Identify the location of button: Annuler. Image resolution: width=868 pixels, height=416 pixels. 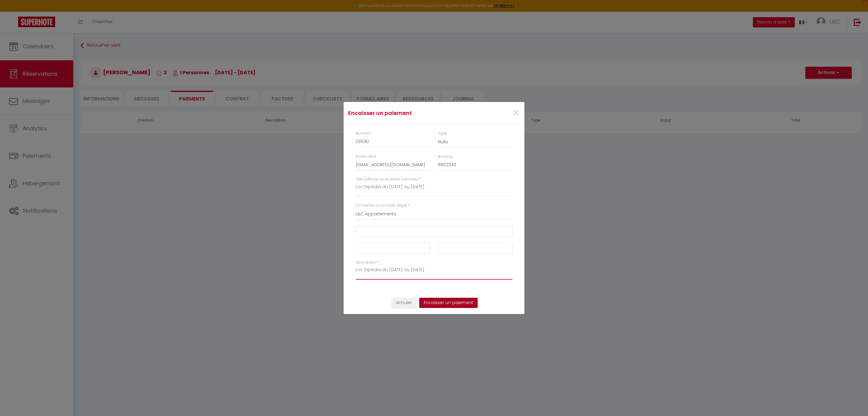
(404, 303).